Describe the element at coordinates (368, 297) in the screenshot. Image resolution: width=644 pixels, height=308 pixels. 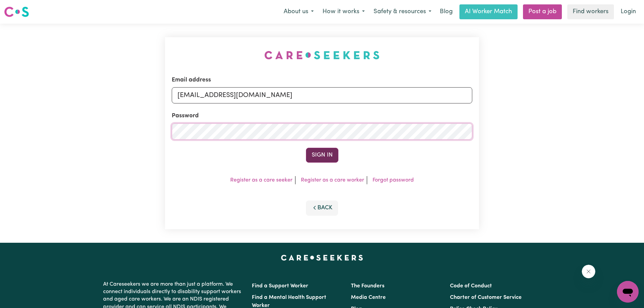
I see `a: Media Centre` at that location.